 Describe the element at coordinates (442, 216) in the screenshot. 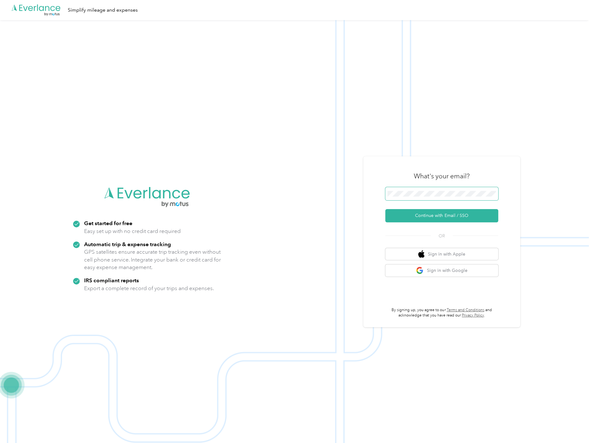

I see `button: Continue with Email / SSO` at that location.